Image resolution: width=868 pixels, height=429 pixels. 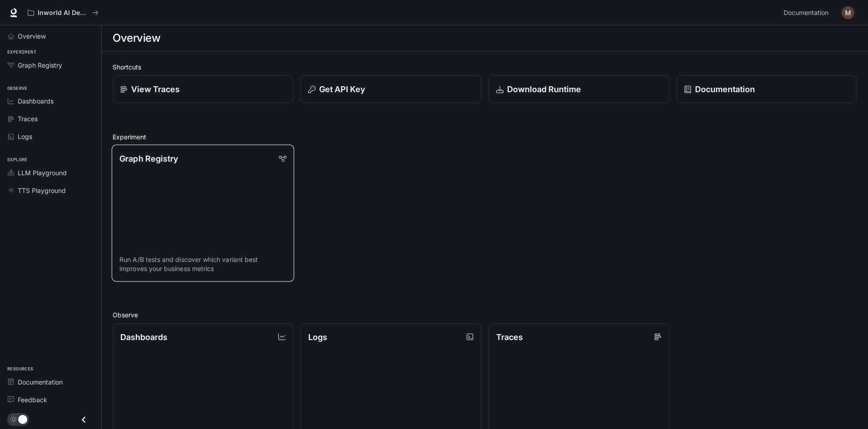 I want to click on button: Get API Key, so click(x=391, y=89).